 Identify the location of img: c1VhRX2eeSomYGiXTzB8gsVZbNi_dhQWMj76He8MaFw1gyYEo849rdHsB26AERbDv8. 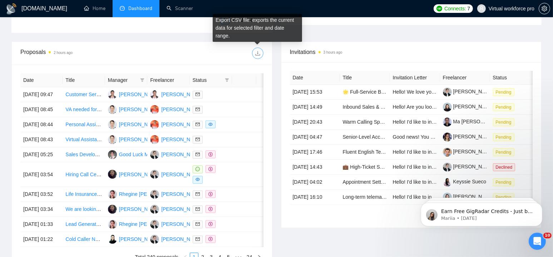
(447, 137).